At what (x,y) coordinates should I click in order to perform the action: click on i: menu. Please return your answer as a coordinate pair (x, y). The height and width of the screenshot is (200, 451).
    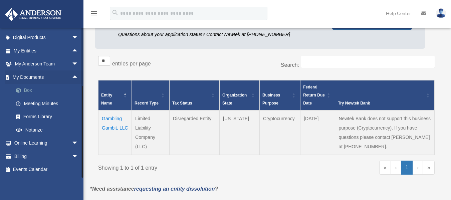
    Looking at the image, I should click on (94, 13).